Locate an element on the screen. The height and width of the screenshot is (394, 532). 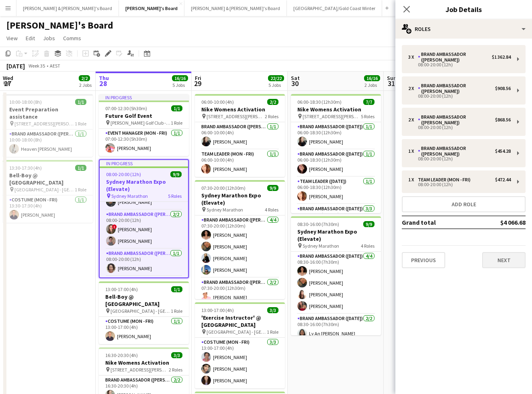
span: 22/22 is located at coordinates (276, 78).